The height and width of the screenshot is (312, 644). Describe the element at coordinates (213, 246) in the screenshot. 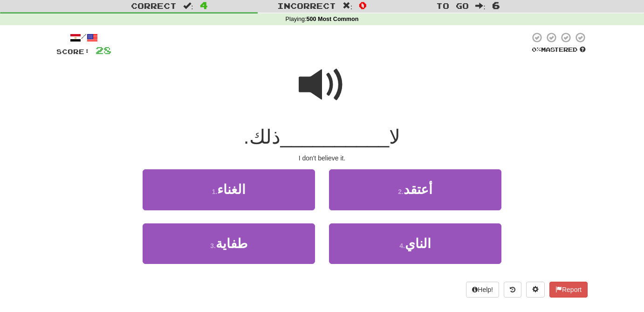

I see `small: 3 .` at that location.